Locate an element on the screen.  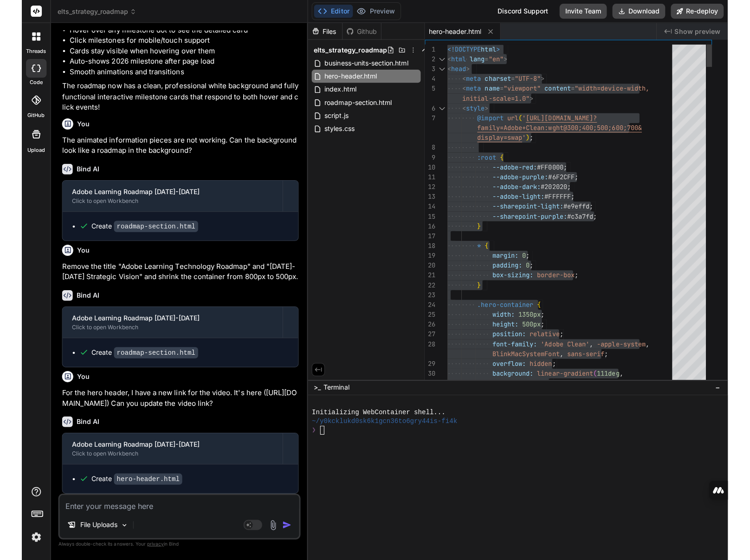
div: 12 is located at coordinates (405, 185).